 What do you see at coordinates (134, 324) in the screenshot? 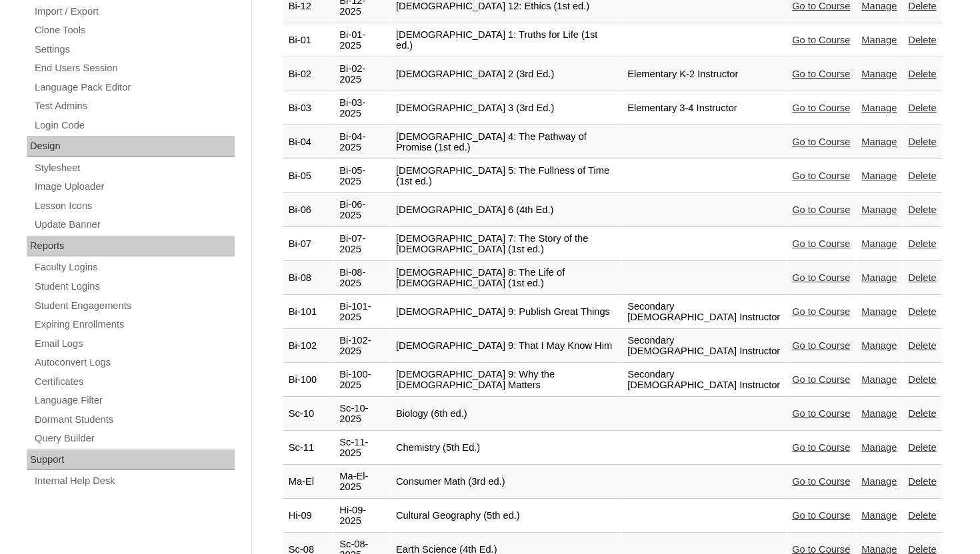
I see `a: Expiring Enrollments` at bounding box center [134, 324].